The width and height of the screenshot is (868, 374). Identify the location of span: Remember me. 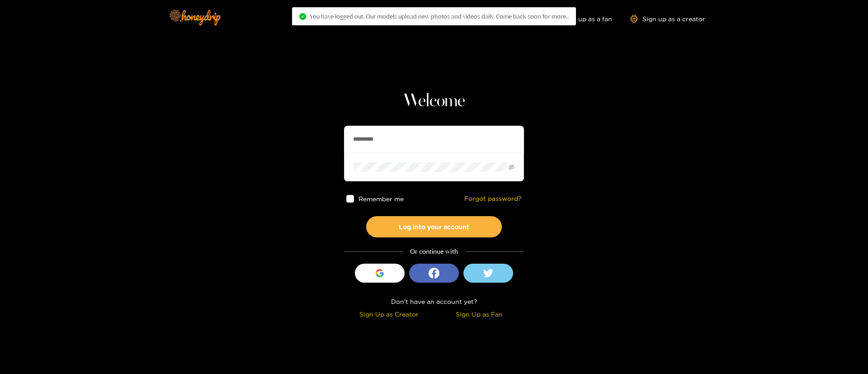
(381, 198).